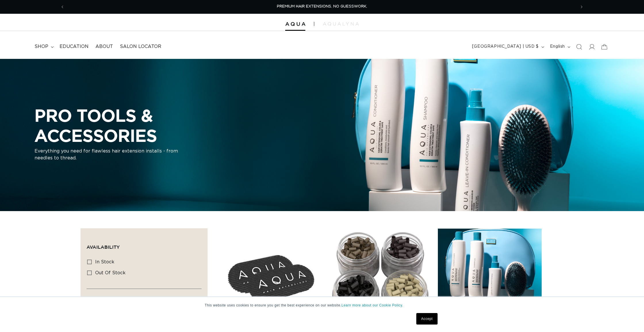  I want to click on span: About, so click(104, 47).